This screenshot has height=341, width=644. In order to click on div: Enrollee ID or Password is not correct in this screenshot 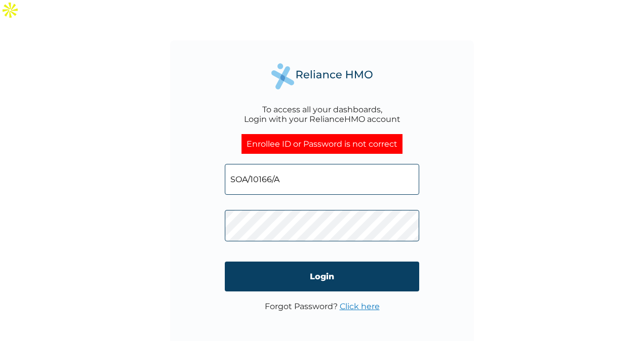, I will do `click(322, 144)`.